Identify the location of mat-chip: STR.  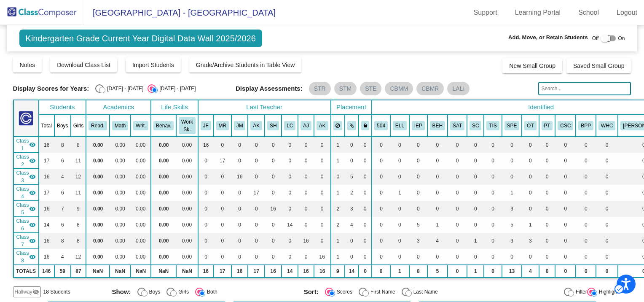
(320, 89).